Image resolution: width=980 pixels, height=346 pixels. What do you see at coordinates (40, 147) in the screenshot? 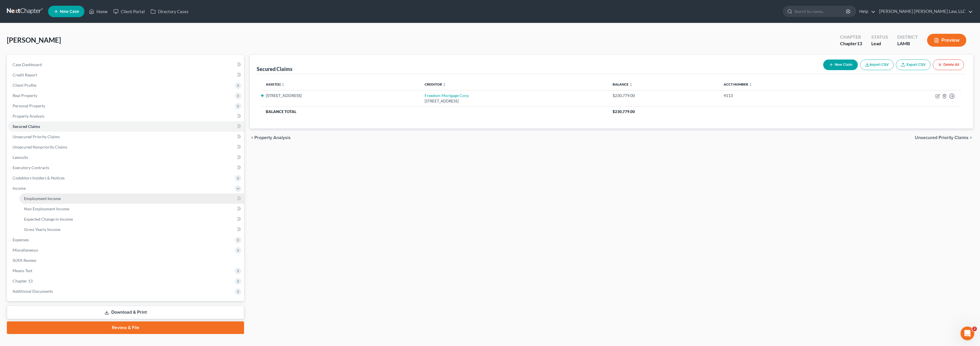
I see `span: Unsecured Nonpriority Claims` at bounding box center [40, 147].